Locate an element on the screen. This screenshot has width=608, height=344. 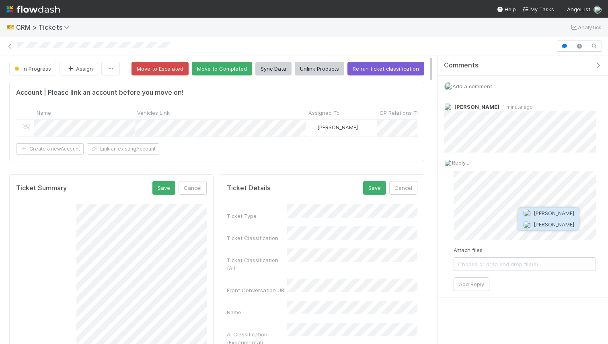
button: Link an existingAccount is located at coordinates (123, 149).